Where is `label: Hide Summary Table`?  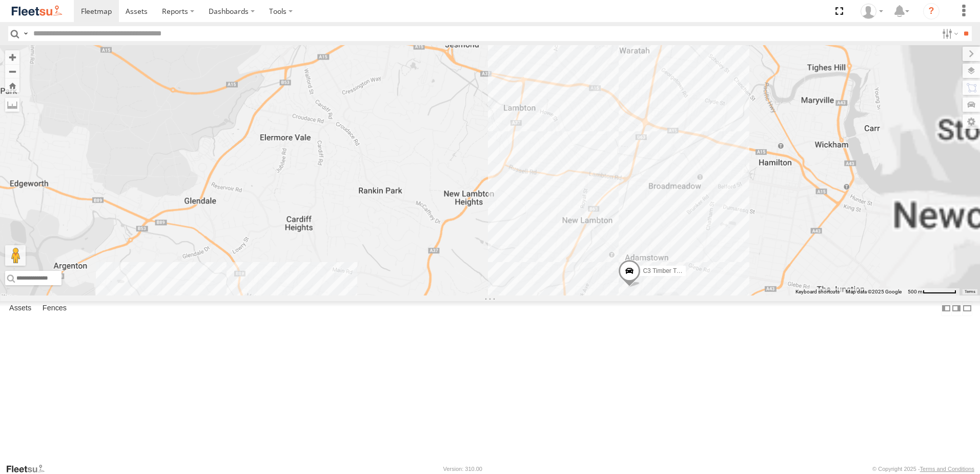 label: Hide Summary Table is located at coordinates (968, 308).